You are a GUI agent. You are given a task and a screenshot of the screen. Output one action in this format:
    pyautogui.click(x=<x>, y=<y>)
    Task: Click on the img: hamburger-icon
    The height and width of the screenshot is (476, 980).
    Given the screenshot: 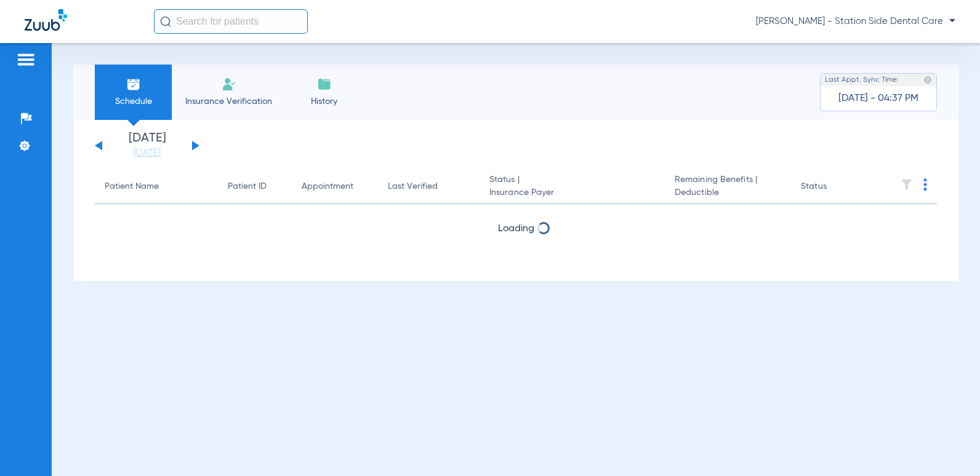 What is the action you would take?
    pyautogui.click(x=26, y=60)
    